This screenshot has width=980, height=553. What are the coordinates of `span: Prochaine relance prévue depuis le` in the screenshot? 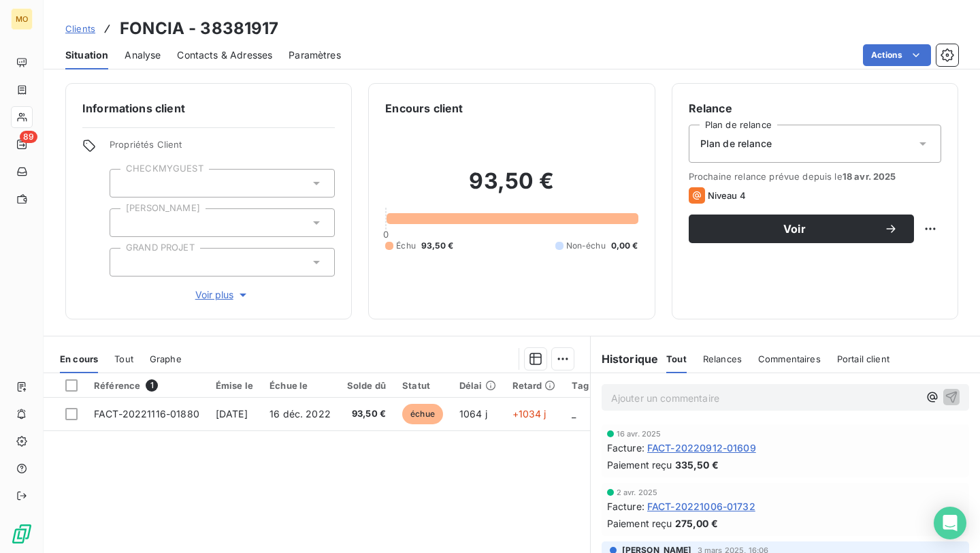 It's located at (815, 177).